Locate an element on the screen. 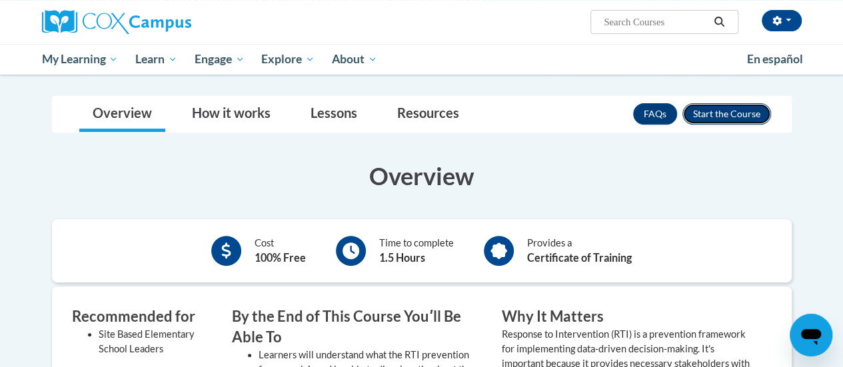 This screenshot has height=367, width=843. button: Search is located at coordinates (719, 22).